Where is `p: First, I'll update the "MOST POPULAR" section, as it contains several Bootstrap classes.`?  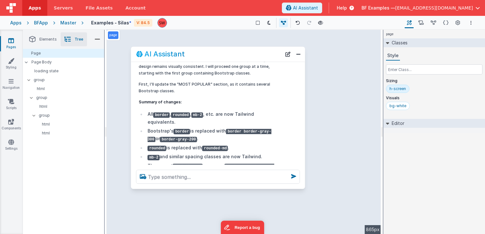
p: First, I'll update the "MOST POPULAR" section, as it contains several Bootstrap classes. is located at coordinates (210, 88).